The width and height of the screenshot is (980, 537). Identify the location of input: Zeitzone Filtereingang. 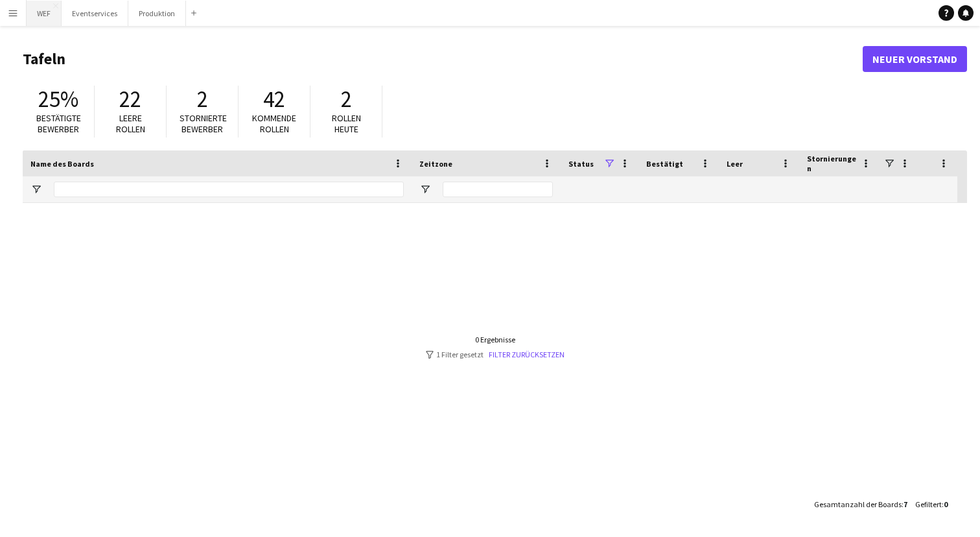
(498, 189).